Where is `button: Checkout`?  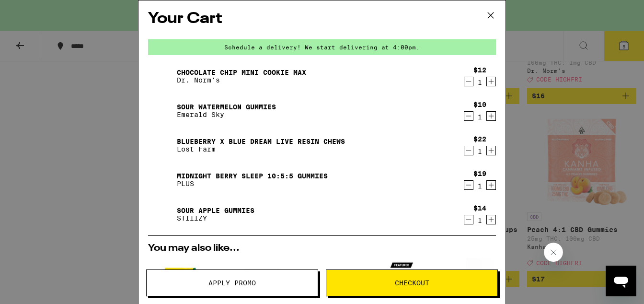
button: Checkout is located at coordinates (412, 283).